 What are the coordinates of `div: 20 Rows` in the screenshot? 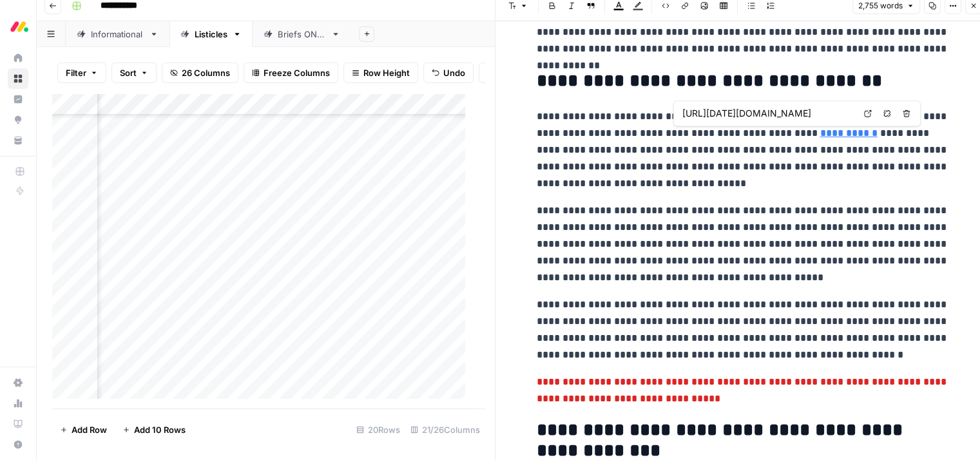 It's located at (378, 430).